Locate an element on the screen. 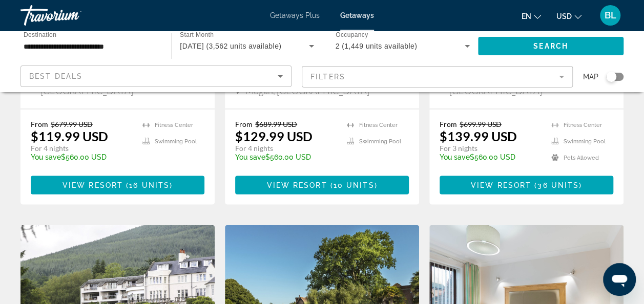 The width and height of the screenshot is (644, 304). span: $679.99 USD is located at coordinates (72, 124).